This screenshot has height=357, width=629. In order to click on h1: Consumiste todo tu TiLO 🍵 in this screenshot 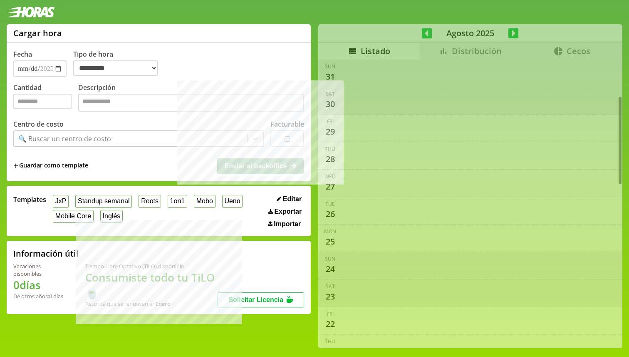, I will do `click(152, 285)`.